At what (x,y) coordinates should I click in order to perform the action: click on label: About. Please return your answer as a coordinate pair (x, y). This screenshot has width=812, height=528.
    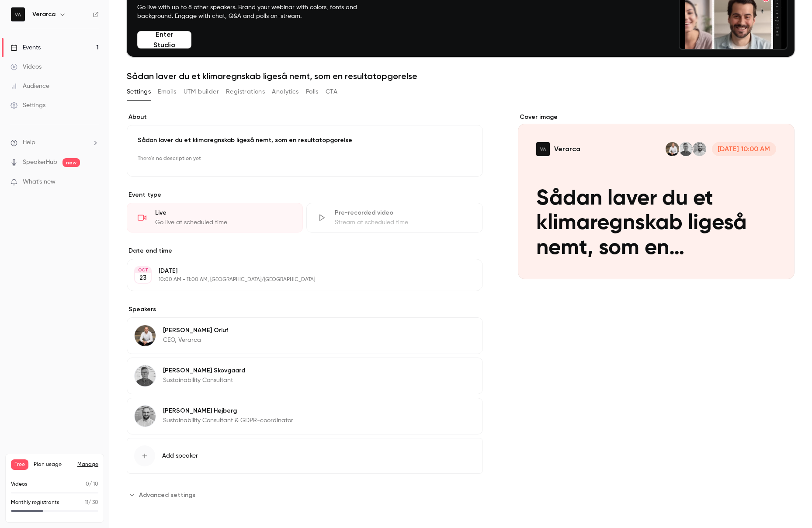
    Looking at the image, I should click on (304, 117).